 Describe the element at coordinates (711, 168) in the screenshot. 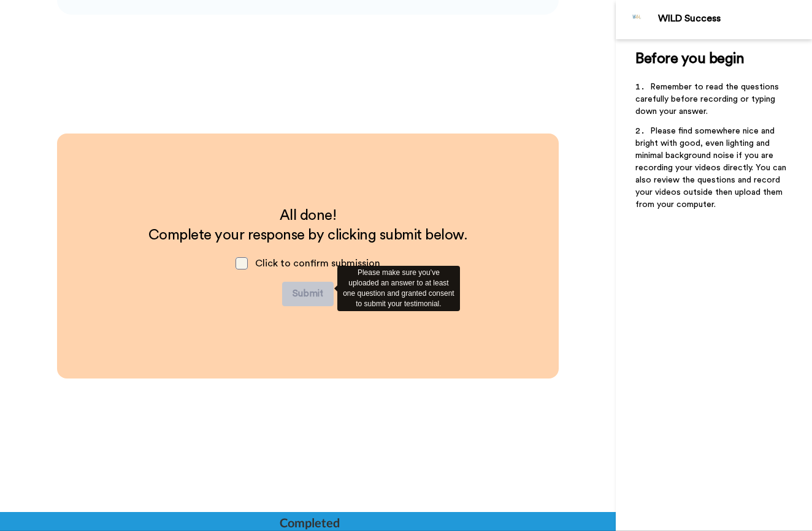

I see `span: Please find somewhere nice and bright with good, even lighting and minimal background noise if yo...` at that location.